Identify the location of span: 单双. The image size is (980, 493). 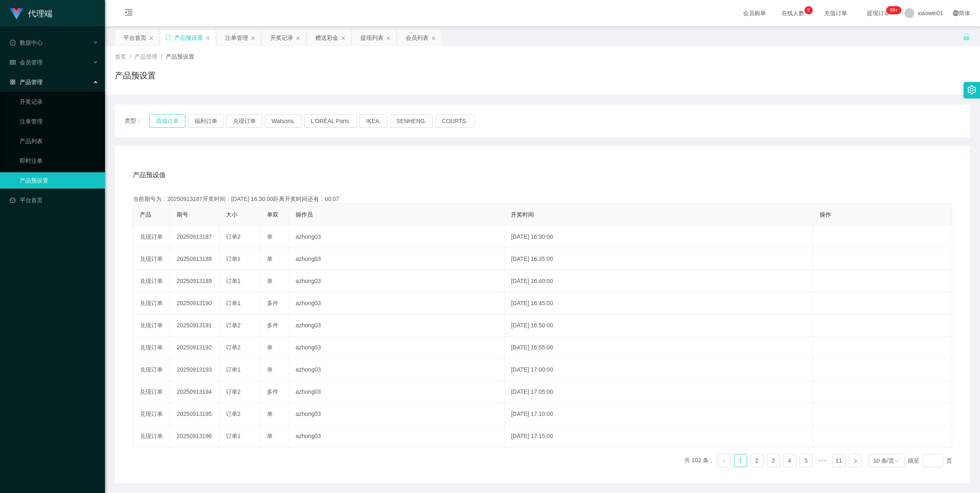
(273, 215).